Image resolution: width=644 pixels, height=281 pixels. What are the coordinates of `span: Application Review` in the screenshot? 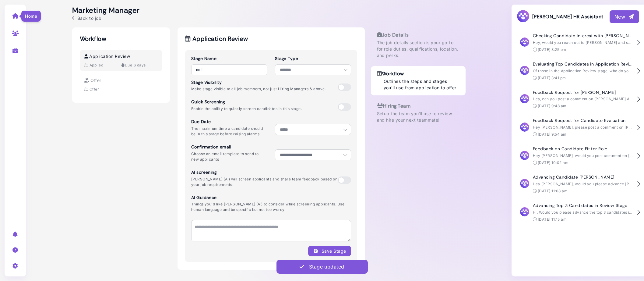 It's located at (110, 56).